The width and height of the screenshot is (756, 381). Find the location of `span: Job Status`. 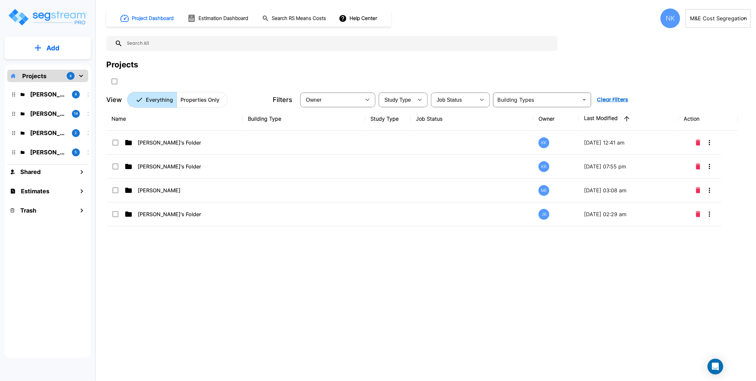

span: Job Status is located at coordinates (450, 100).